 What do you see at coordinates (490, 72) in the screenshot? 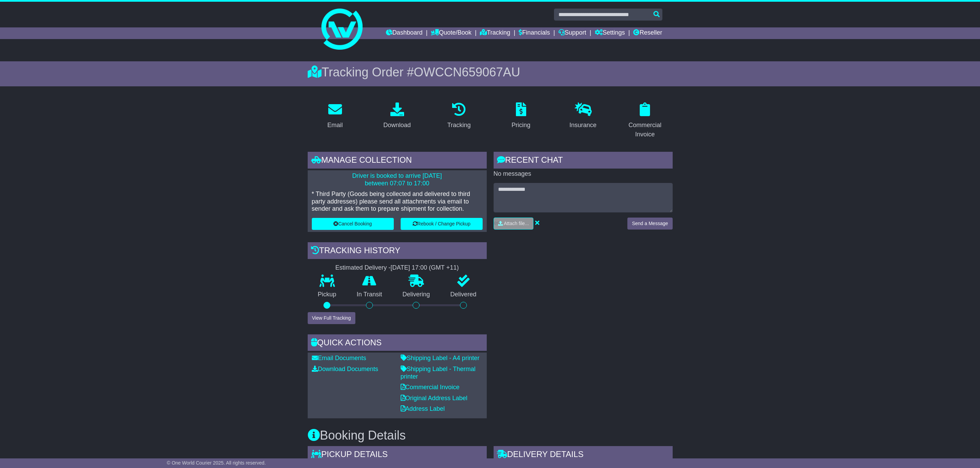
I see `div: Tracking Order #` at bounding box center [490, 72].